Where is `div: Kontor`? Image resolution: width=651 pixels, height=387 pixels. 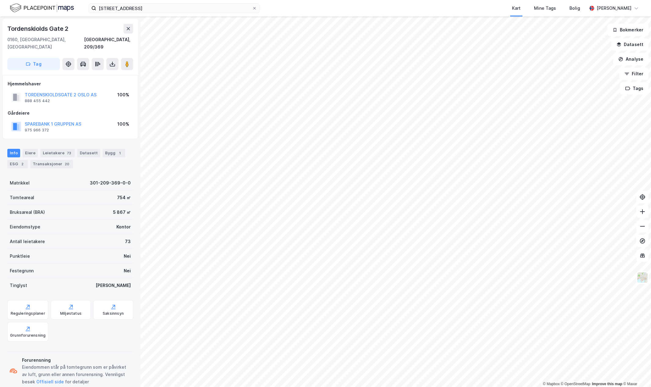 div: Kontor is located at coordinates (123, 227).